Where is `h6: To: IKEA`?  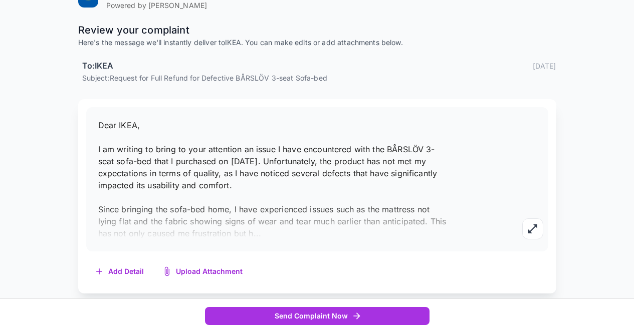
h6: To: IKEA is located at coordinates (98, 66).